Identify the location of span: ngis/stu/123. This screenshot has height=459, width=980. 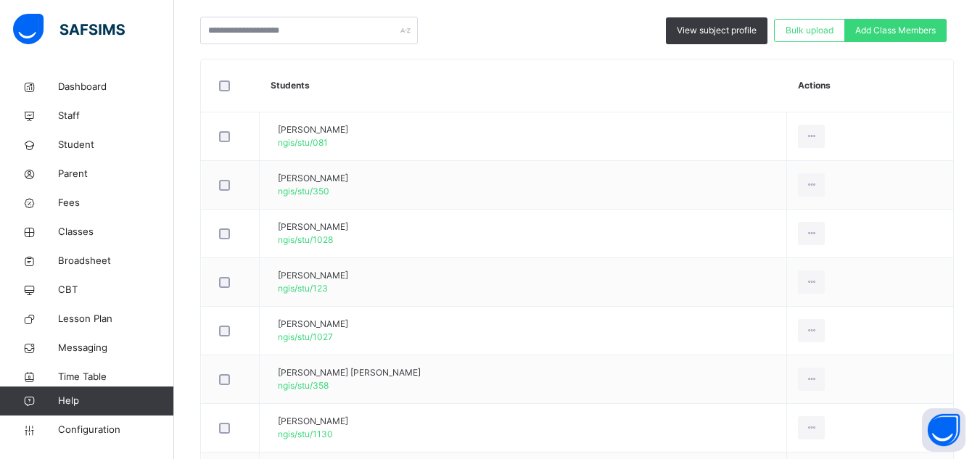
(302, 288).